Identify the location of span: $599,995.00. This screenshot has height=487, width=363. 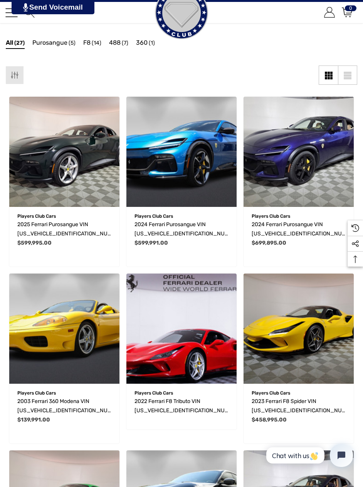
(34, 243).